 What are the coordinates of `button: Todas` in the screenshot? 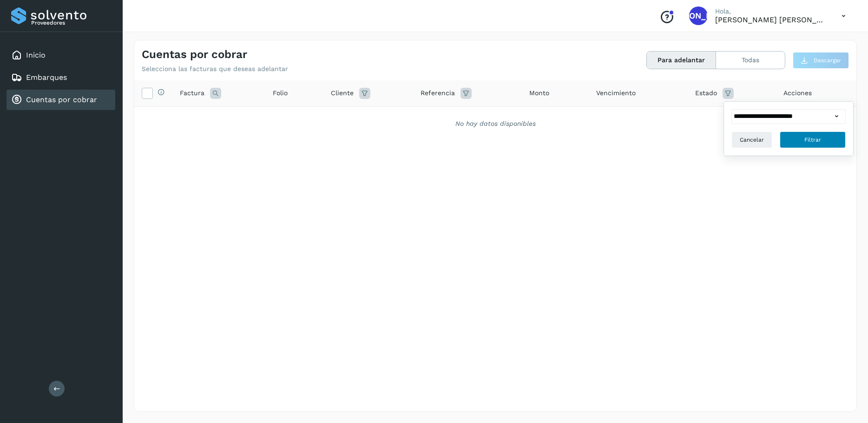 It's located at (750, 60).